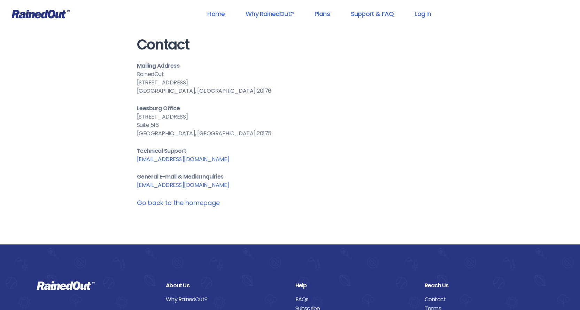  I want to click on a: Contact, so click(484, 299).